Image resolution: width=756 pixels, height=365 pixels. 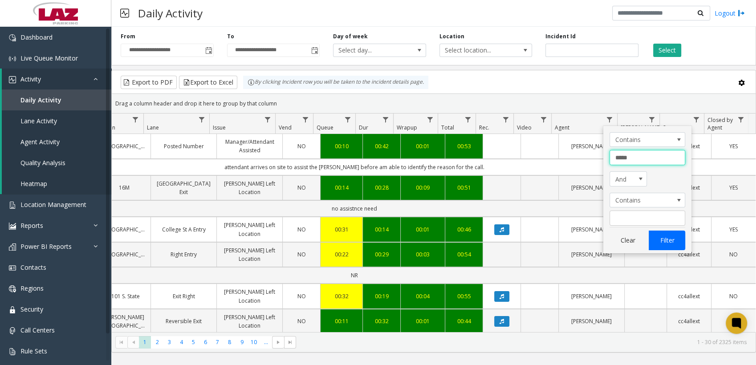 What do you see at coordinates (464, 229) in the screenshot?
I see `div: 00:46` at bounding box center [464, 229].